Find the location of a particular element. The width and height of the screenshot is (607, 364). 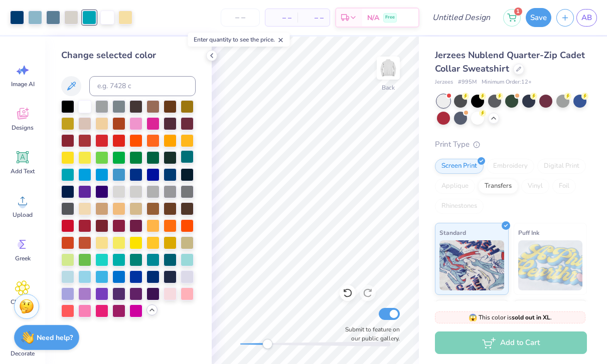

span: Add Text is located at coordinates (23, 171).